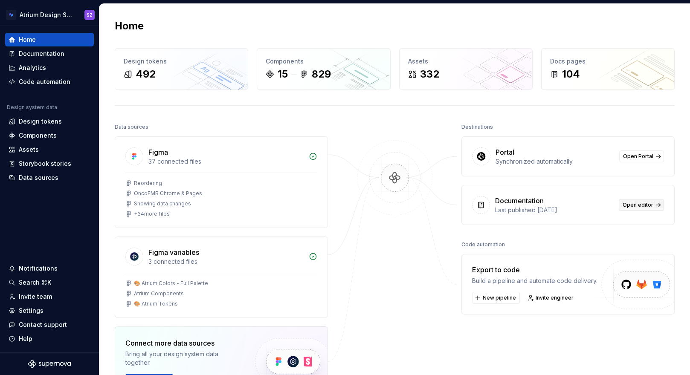 Image resolution: width=690 pixels, height=375 pixels. Describe the element at coordinates (608, 61) in the screenshot. I see `div: Docs pages` at that location.